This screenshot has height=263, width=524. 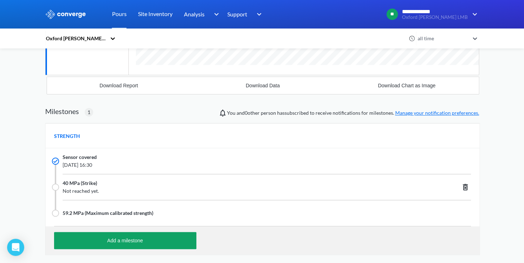 I want to click on div: all time, so click(x=443, y=38).